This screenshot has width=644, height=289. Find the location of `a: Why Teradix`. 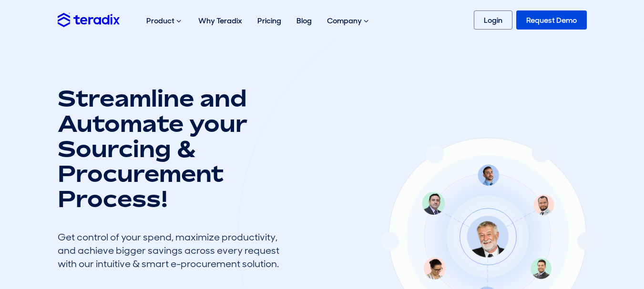

a: Why Teradix is located at coordinates (220, 20).